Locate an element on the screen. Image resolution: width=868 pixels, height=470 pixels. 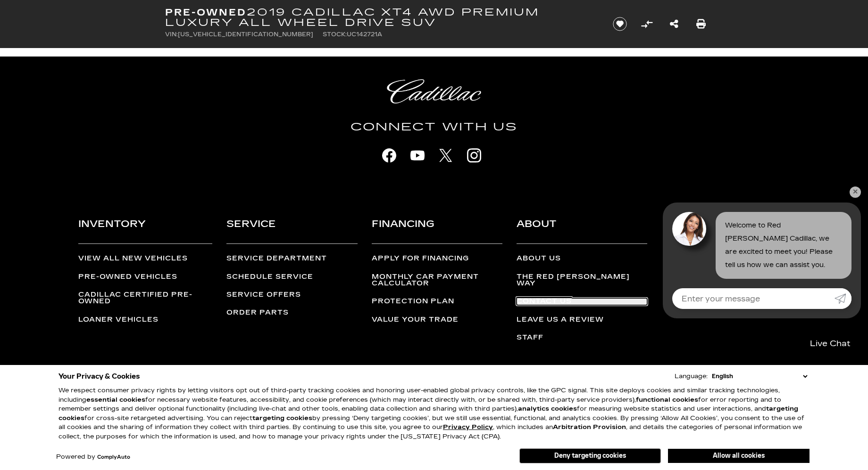
button: Allow all cookies is located at coordinates (739, 457).